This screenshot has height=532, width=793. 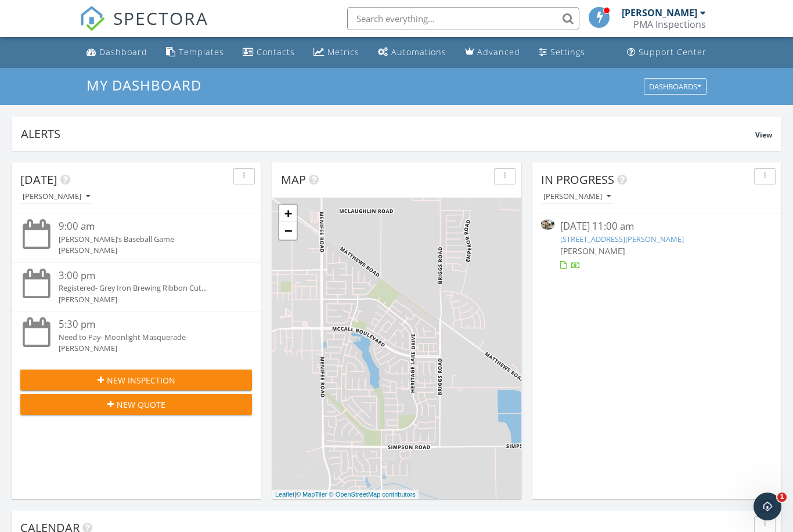 What do you see at coordinates (92, 18) in the screenshot?
I see `img: The Best Home Inspection Software - Spectora` at bounding box center [92, 18].